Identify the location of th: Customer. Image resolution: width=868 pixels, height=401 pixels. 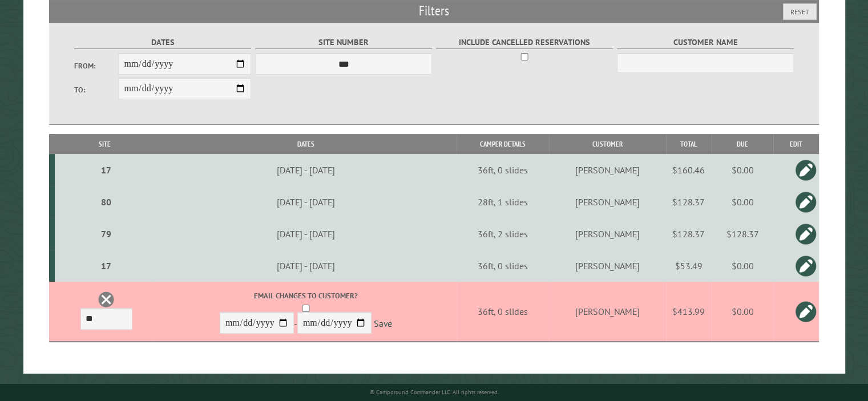
(607, 144).